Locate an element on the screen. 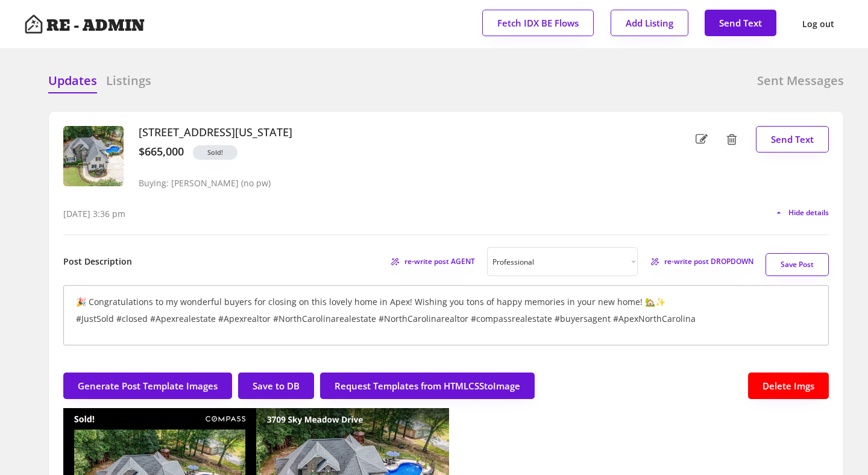 The image size is (868, 475). button: Generate Post Template Images is located at coordinates (147, 386).